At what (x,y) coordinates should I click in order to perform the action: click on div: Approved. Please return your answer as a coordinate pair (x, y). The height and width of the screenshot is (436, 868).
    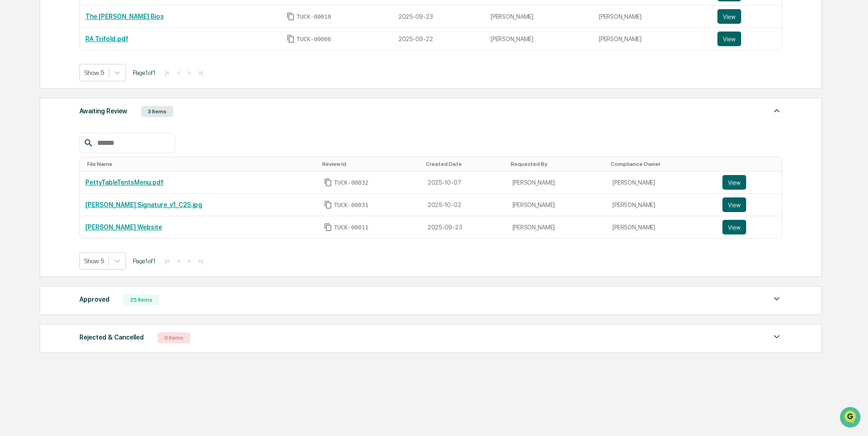
    Looking at the image, I should click on (95, 299).